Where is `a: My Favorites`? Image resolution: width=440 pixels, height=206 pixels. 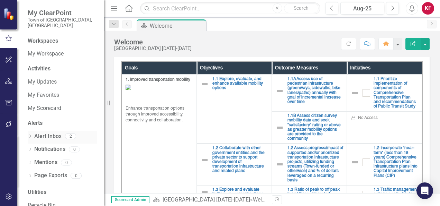
a: My Favorites is located at coordinates (62, 95).